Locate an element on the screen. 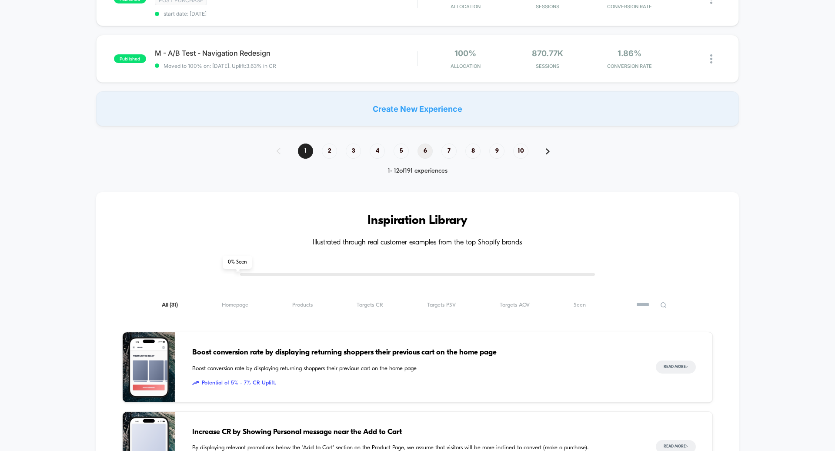  img: pagination forward is located at coordinates (548, 151).